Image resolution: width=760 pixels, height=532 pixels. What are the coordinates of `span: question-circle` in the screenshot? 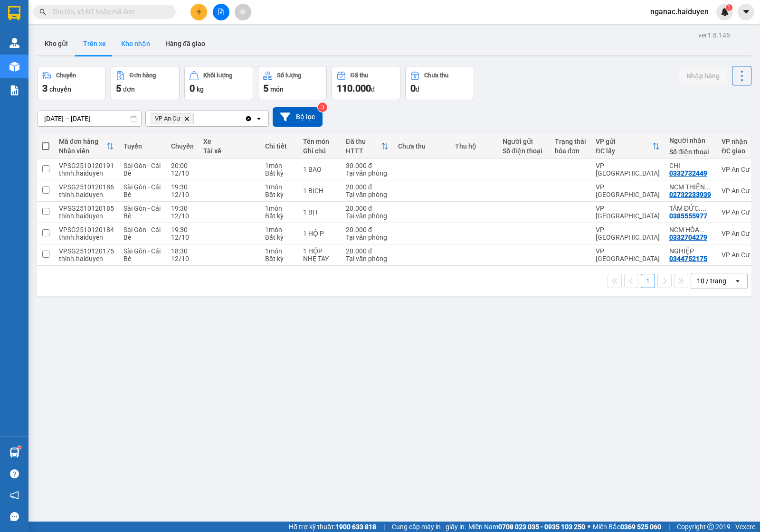 It's located at (14, 474).